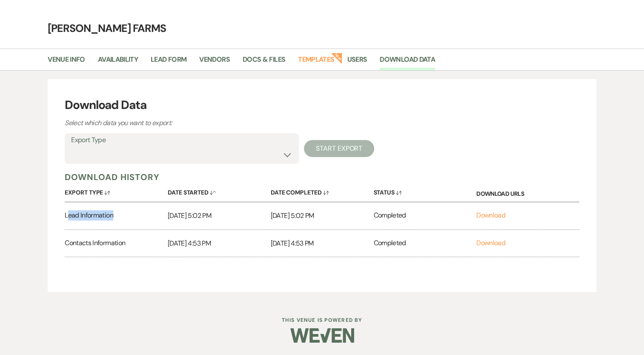 Image resolution: width=644 pixels, height=355 pixels. What do you see at coordinates (337, 58) in the screenshot?
I see `strong: New` at bounding box center [337, 58].